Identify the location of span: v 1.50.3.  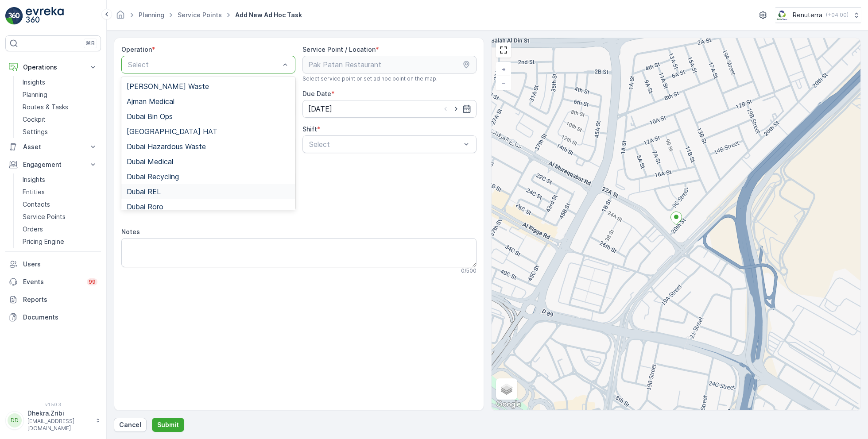
(54, 404).